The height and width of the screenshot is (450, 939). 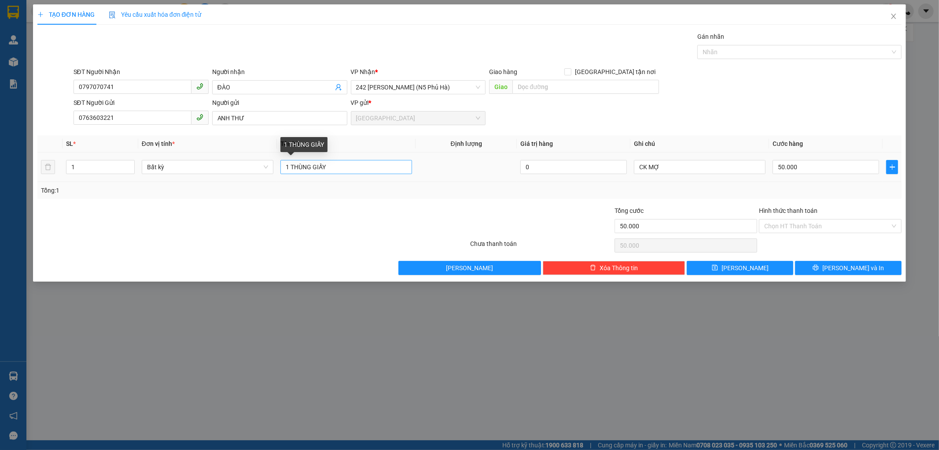 What do you see at coordinates (106, 22) in the screenshot?
I see `img: logo.jpg` at bounding box center [106, 22].